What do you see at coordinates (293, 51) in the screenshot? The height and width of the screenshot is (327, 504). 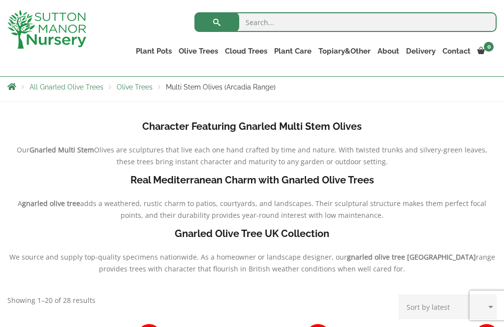 I see `a: Plant Care` at bounding box center [293, 51].